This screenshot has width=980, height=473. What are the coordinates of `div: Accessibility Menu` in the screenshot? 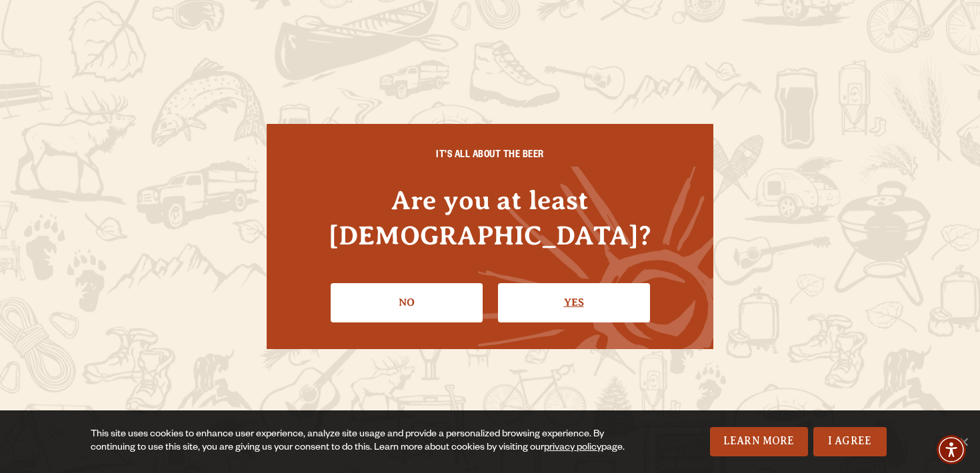 It's located at (952, 450).